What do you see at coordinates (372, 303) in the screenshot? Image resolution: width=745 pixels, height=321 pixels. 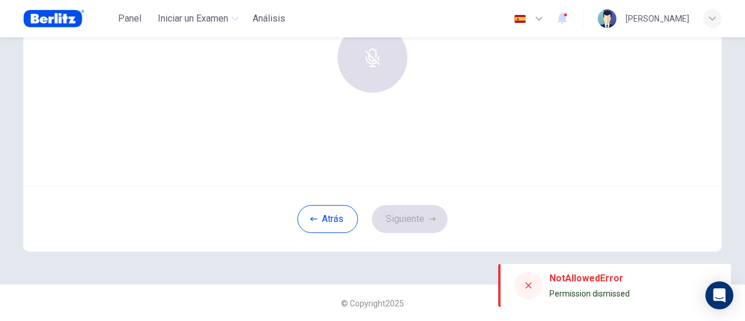 I see `span: © Copyright 2025` at bounding box center [372, 303].